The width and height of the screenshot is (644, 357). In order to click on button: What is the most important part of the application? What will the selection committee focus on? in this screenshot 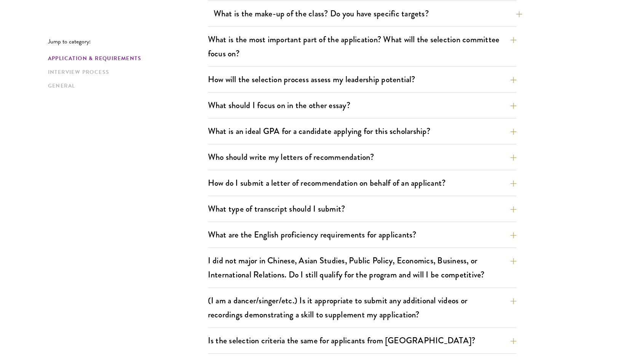, I will do `click(362, 47)`.